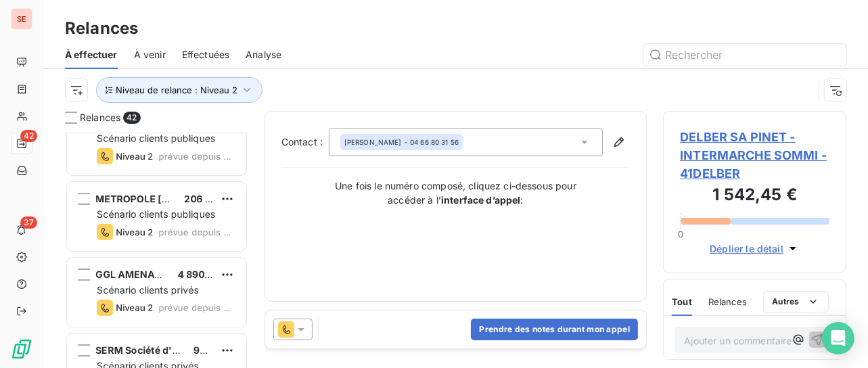 The width and height of the screenshot is (868, 368). What do you see at coordinates (263, 55) in the screenshot?
I see `span: Analyse` at bounding box center [263, 55].